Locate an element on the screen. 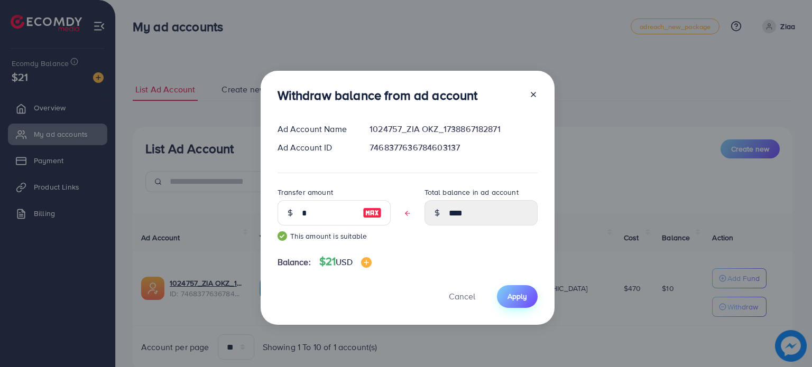 The width and height of the screenshot is (812, 367). h4: $21 is located at coordinates (345, 262).